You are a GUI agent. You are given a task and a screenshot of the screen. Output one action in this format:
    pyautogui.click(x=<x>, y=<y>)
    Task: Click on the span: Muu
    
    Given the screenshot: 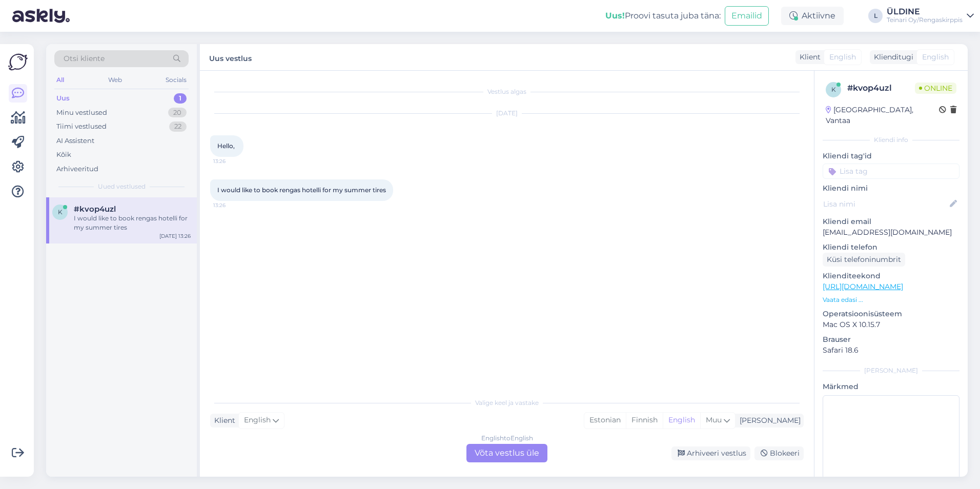 What is the action you would take?
    pyautogui.click(x=713, y=419)
    